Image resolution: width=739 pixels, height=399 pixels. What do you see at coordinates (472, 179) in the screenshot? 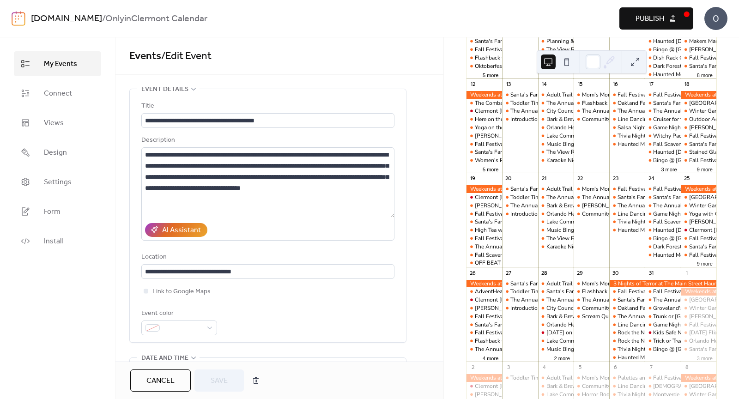
I see `div: 19` at bounding box center [472, 179].